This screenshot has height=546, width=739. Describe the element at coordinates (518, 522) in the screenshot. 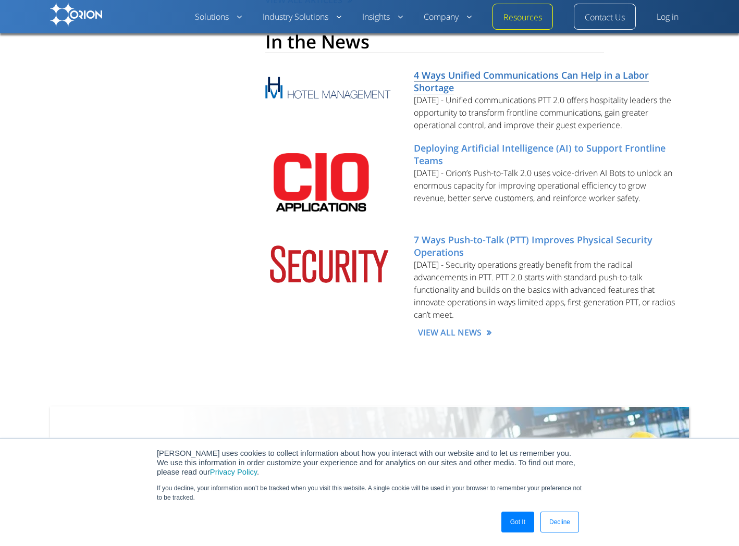

I see `a: Got It` at that location.